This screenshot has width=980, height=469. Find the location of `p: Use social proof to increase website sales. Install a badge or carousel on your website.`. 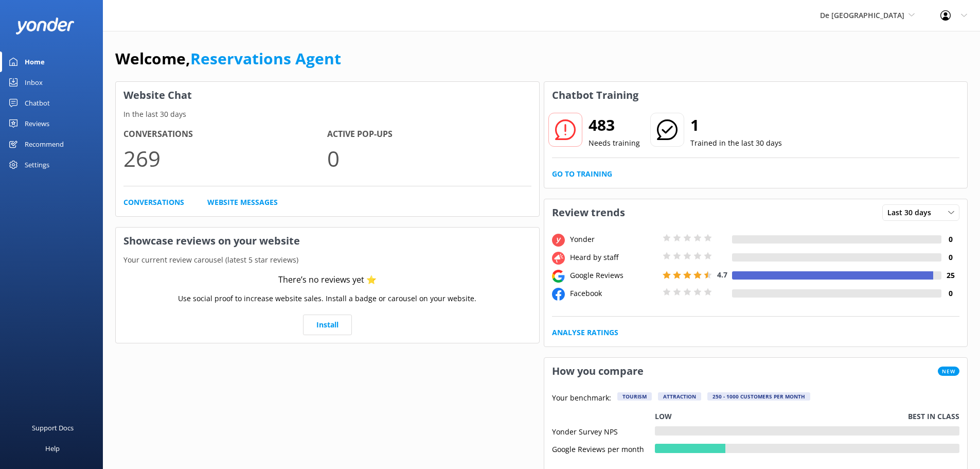

p: Use social proof to increase website sales. Install a badge or carousel on your website. is located at coordinates (327, 299).